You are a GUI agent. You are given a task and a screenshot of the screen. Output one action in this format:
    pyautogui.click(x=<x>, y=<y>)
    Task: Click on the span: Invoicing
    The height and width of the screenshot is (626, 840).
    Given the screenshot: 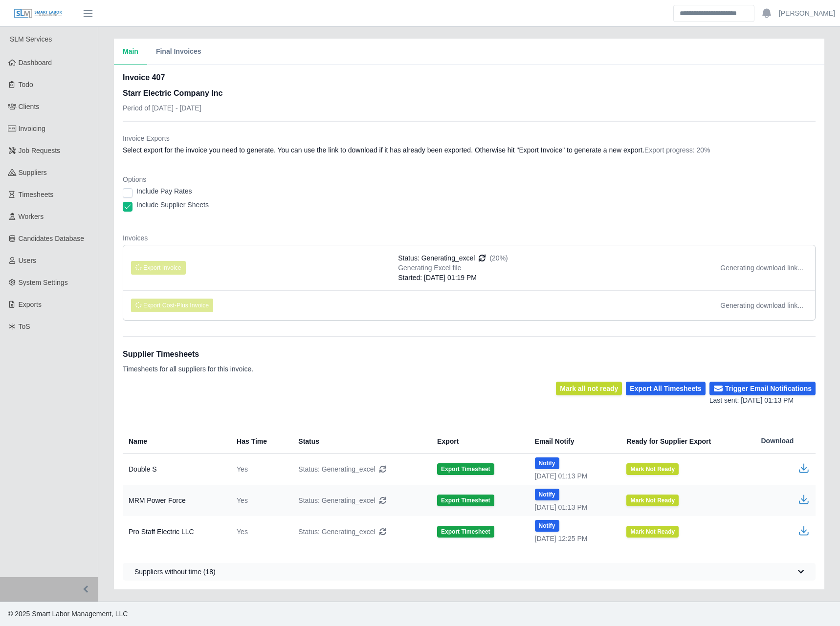 What is the action you would take?
    pyautogui.click(x=32, y=128)
    